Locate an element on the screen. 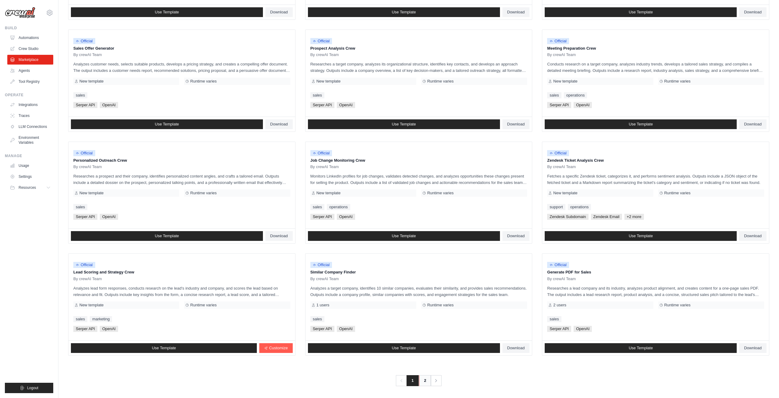 The image size is (779, 398). a: Customize is located at coordinates (276, 348).